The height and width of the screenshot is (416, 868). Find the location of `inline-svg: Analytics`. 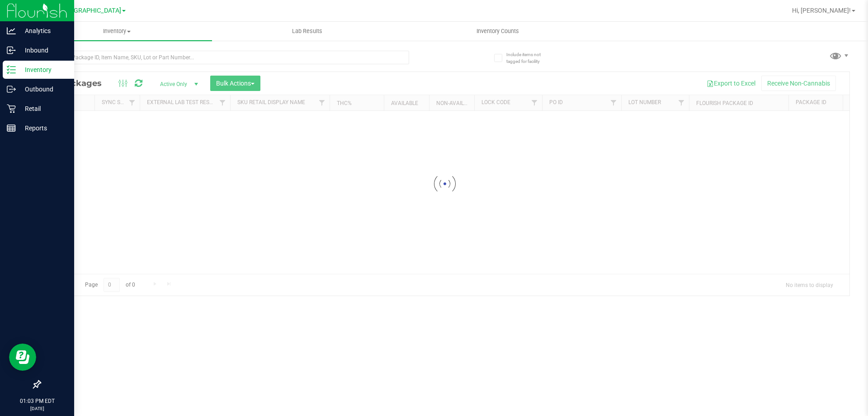

inline-svg: Analytics is located at coordinates (11, 31).